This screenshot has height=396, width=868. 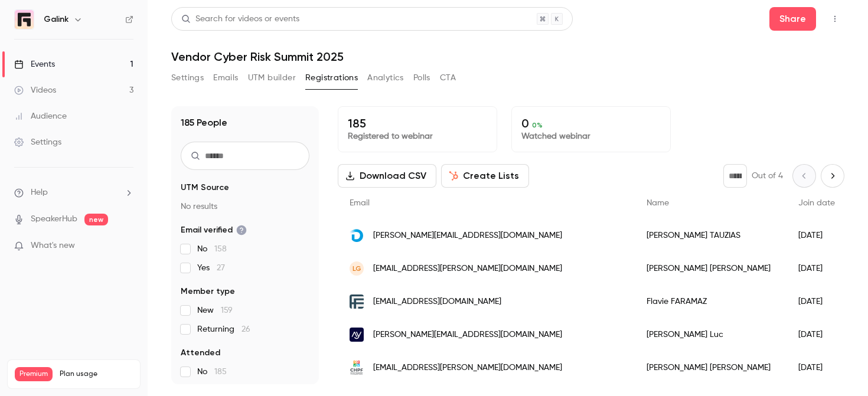 I want to click on span: Email verified, so click(x=214, y=230).